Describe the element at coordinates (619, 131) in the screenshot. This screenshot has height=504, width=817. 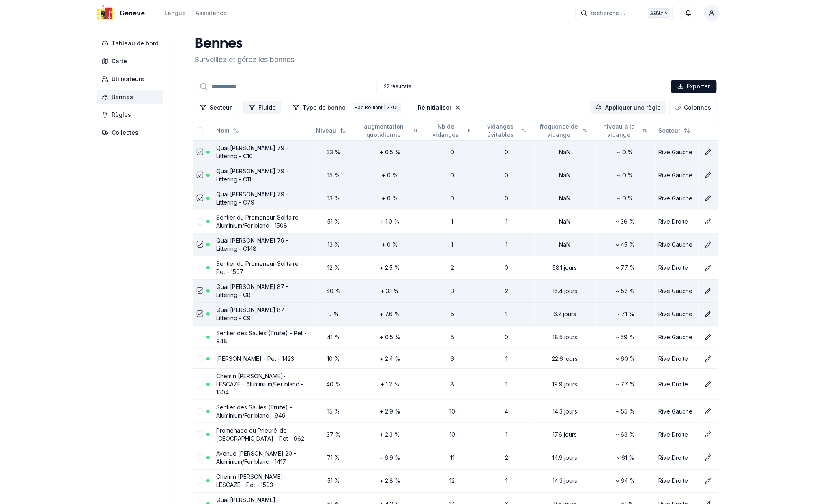
I see `span: niveau à la vidange` at that location.